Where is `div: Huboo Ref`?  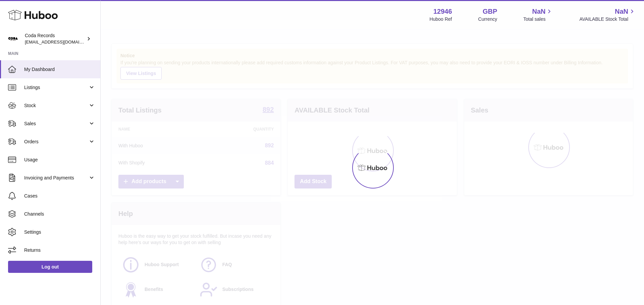 div: Huboo Ref is located at coordinates (441, 19).